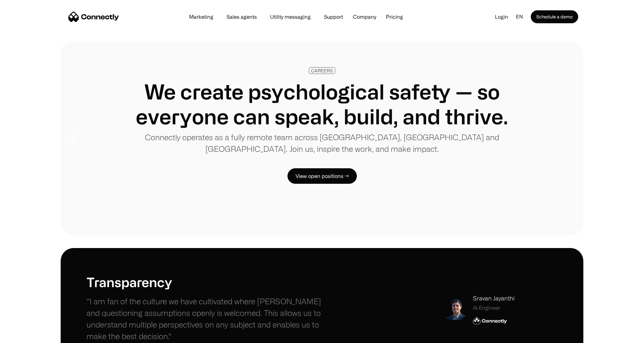 This screenshot has height=343, width=644. I want to click on h1: We create psychological safety — so everyone can speak, build, and thrive., so click(322, 104).